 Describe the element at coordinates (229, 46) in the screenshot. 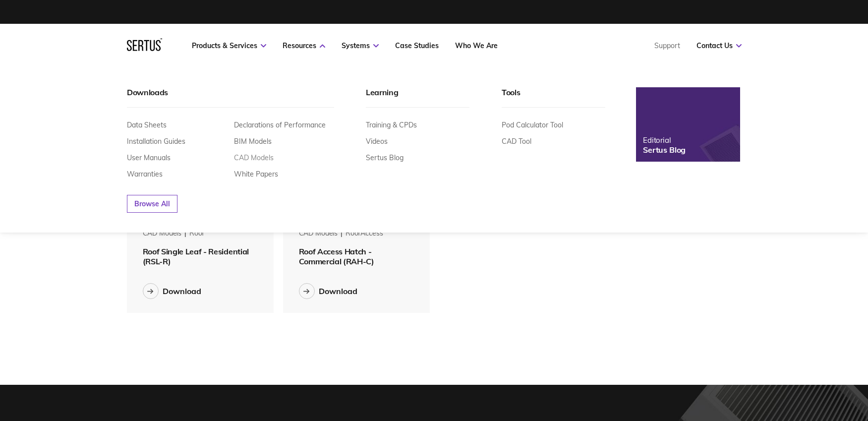

I see `a: Products & Services` at that location.